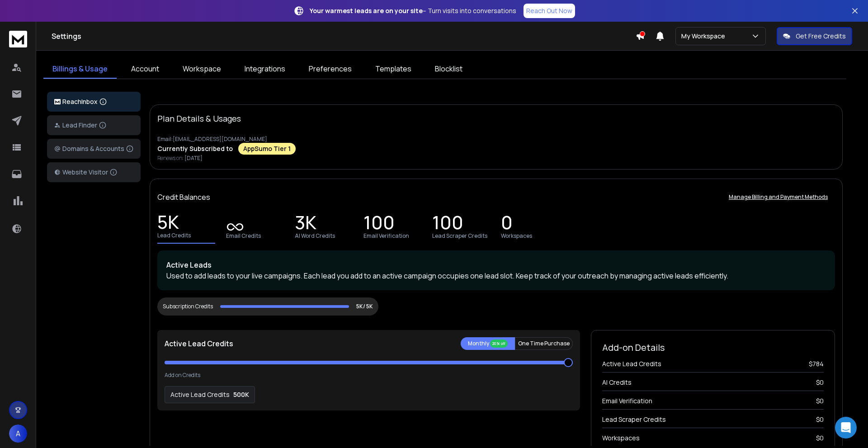  I want to click on button: ReachInbox, so click(93, 102).